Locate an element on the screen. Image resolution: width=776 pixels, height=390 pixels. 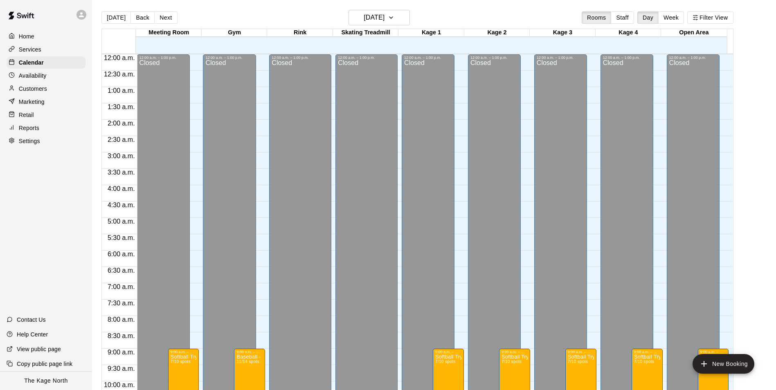
div: Open Area is located at coordinates (694, 33).